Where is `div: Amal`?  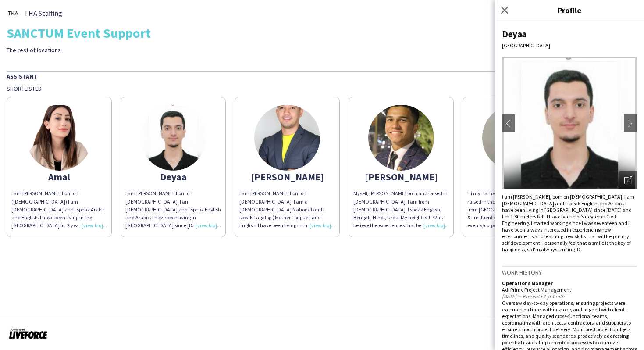 div: Amal is located at coordinates (59, 177).